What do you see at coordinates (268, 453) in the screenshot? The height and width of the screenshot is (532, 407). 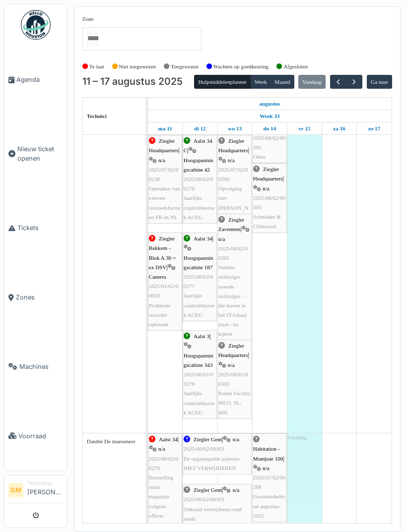 I see `span: Habitation - Montjoie 100` at bounding box center [268, 453].